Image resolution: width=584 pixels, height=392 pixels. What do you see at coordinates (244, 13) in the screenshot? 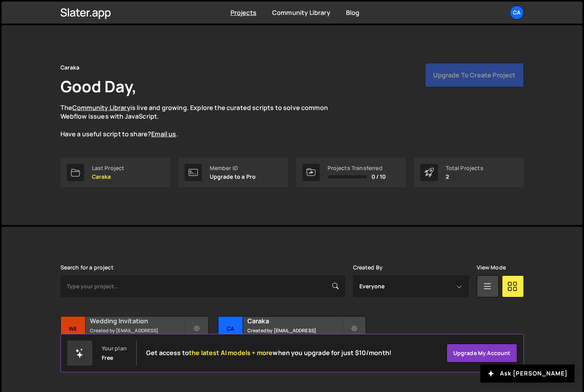
I see `a: Projects` at bounding box center [244, 13].